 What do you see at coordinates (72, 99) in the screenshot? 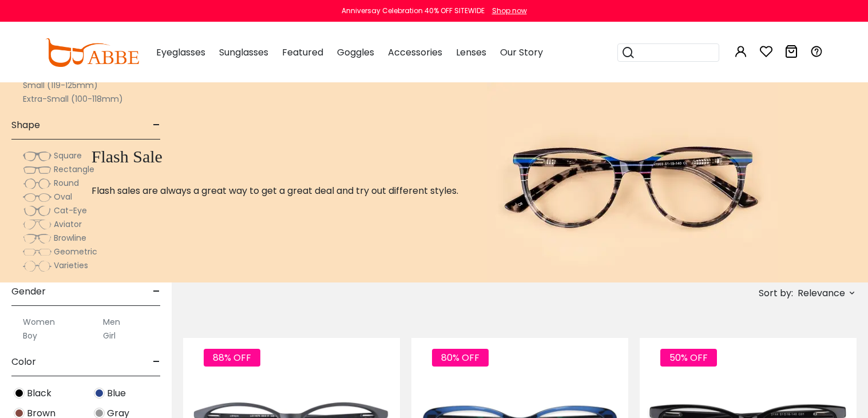
I see `label: Extra-Small (100-118mm)` at bounding box center [72, 99].